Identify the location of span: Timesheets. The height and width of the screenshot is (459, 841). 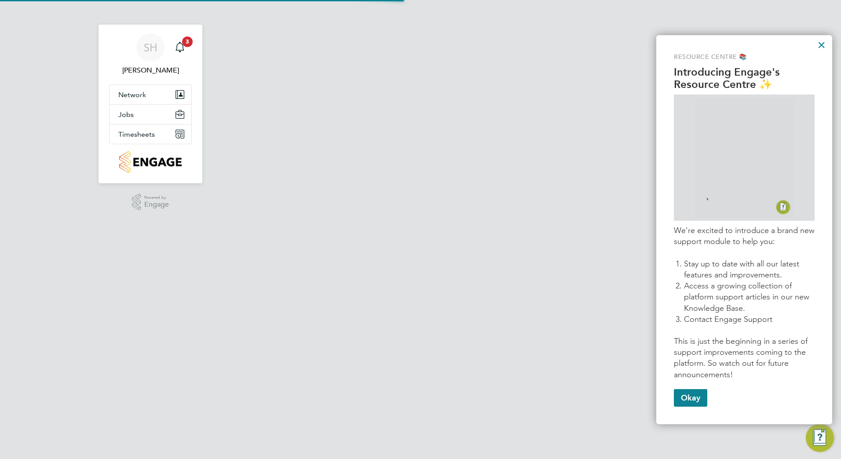
(136, 134).